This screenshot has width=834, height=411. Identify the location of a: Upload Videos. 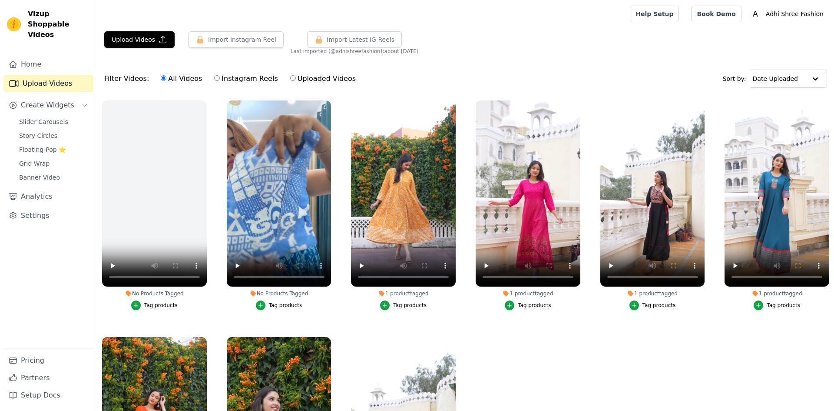
(48, 83).